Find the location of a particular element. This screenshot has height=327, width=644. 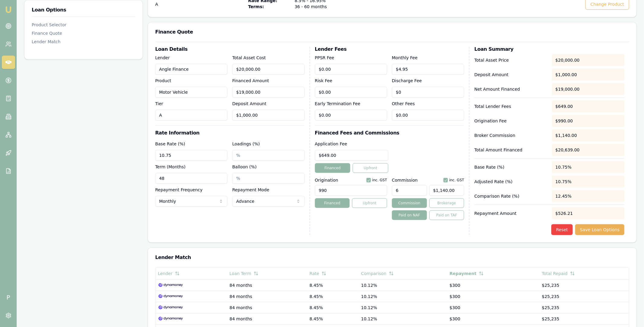

label: PPSR Fee is located at coordinates (325, 58).